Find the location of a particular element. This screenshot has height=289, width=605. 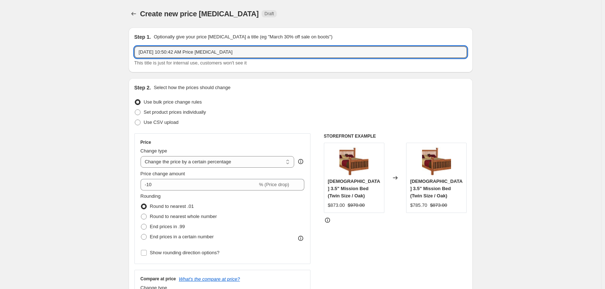

span: Change type is located at coordinates (154, 151).